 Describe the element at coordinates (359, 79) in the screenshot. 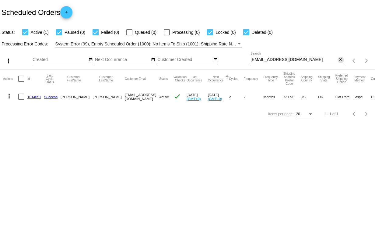

I see `button: Change sorting for PaymentMethod.Type` at that location.